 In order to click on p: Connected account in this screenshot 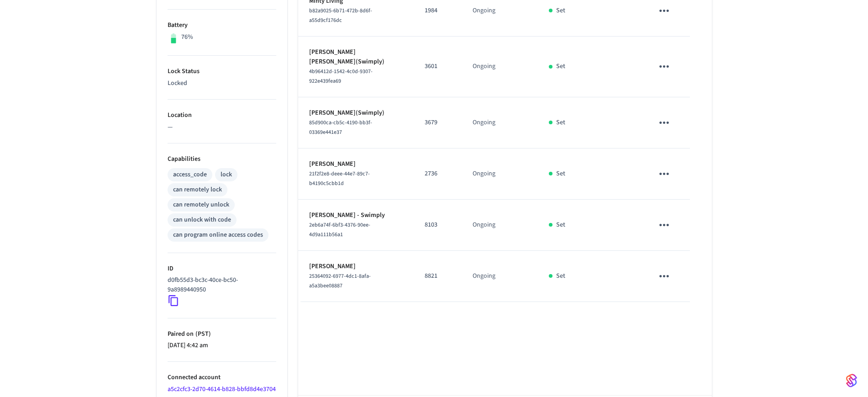, I will do `click(222, 377)`.